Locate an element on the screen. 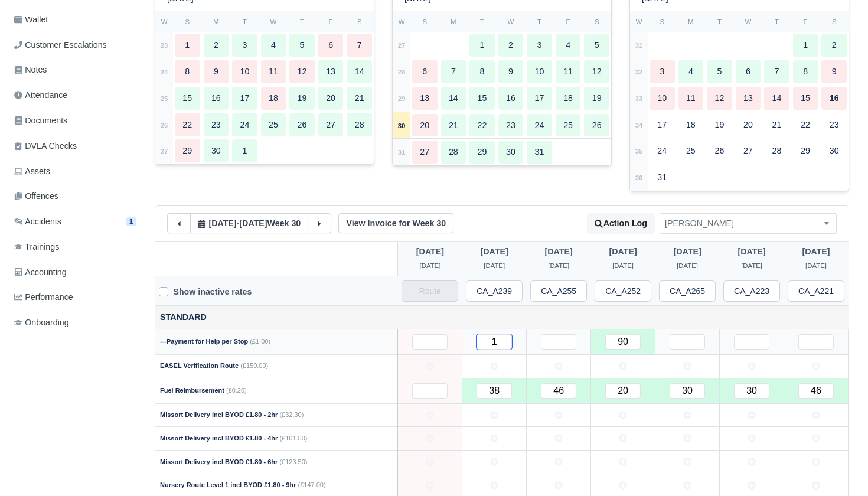 This screenshot has width=868, height=496. div: 24 is located at coordinates (539, 125).